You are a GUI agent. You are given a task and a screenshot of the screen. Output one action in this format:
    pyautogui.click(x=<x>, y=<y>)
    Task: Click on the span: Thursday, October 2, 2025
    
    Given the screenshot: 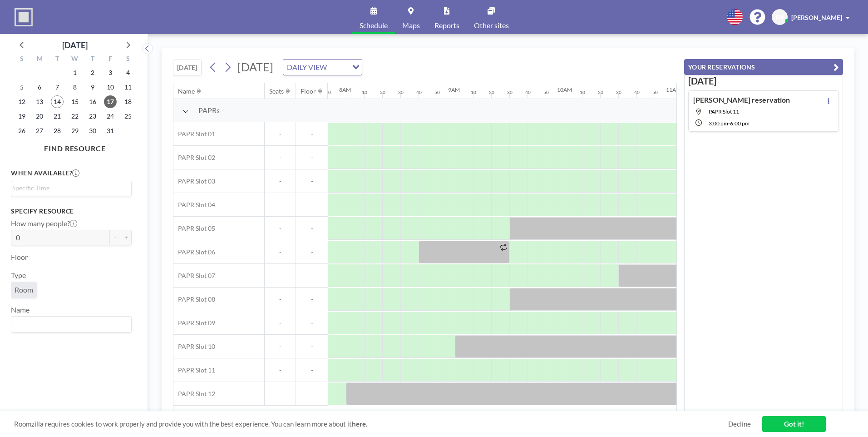 What is the action you would take?
    pyautogui.click(x=93, y=73)
    